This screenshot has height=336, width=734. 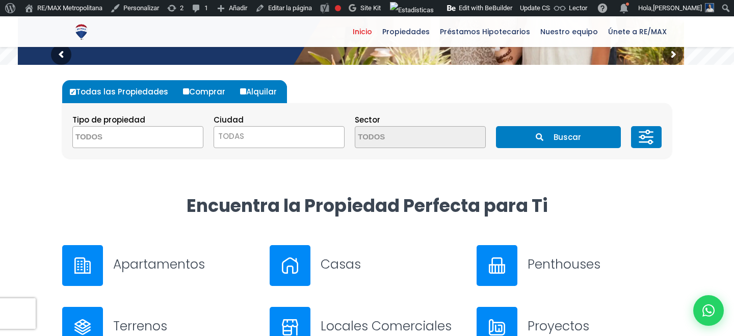 I want to click on input: Todas las Propiedades, so click(x=73, y=92).